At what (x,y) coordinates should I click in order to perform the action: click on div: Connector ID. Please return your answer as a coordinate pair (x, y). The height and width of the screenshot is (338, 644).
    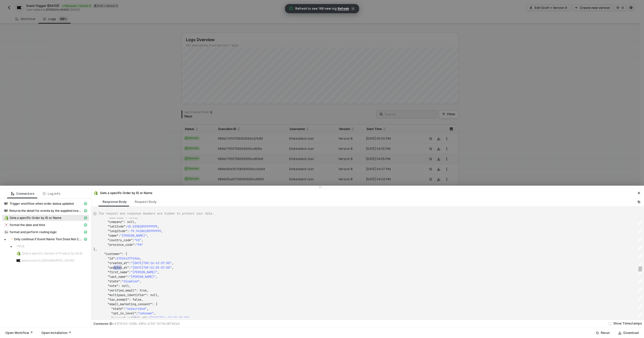
    Looking at the image, I should click on (137, 324).